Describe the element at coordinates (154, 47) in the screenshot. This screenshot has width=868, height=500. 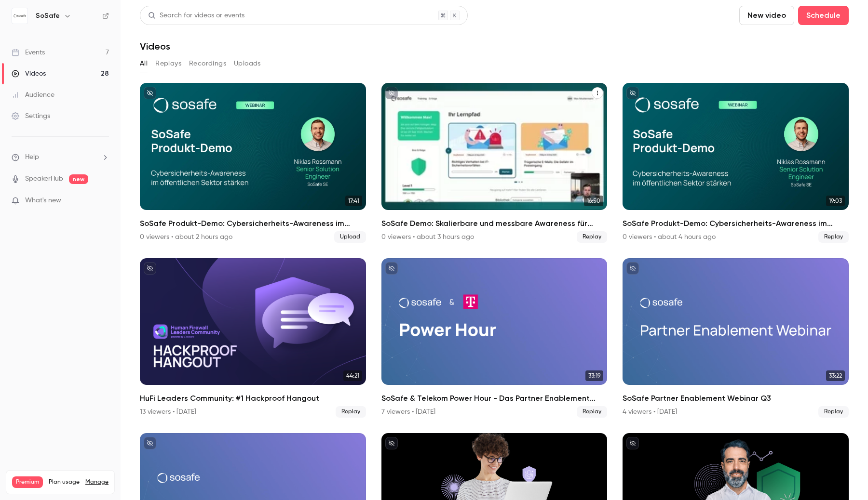
I see `h1: Videos` at that location.